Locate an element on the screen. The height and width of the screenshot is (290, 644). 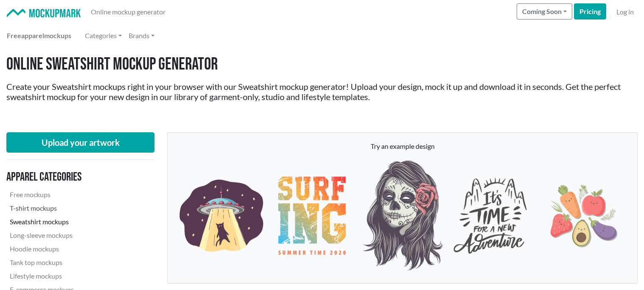
a: Freeapparelmockups is located at coordinates (39, 36).